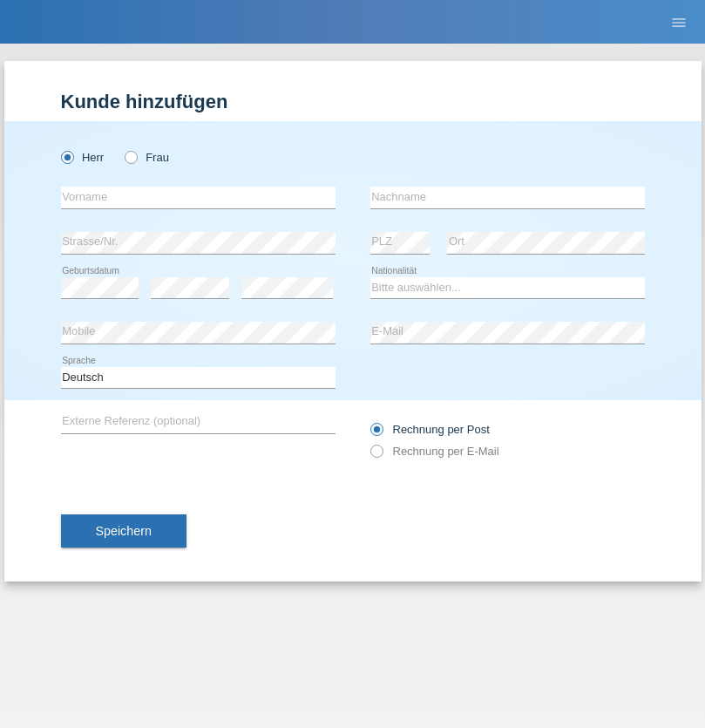  I want to click on label: Rechnung per E-Mail, so click(435, 451).